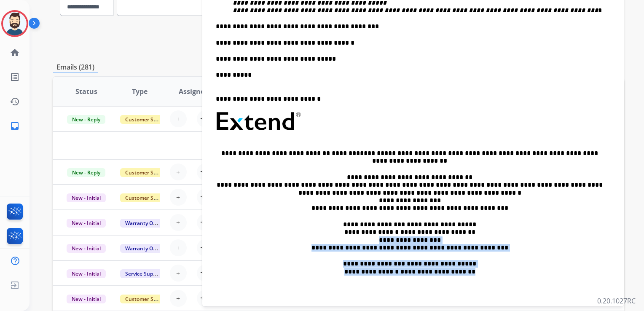  I want to click on mat-icon: history, so click(14, 101).